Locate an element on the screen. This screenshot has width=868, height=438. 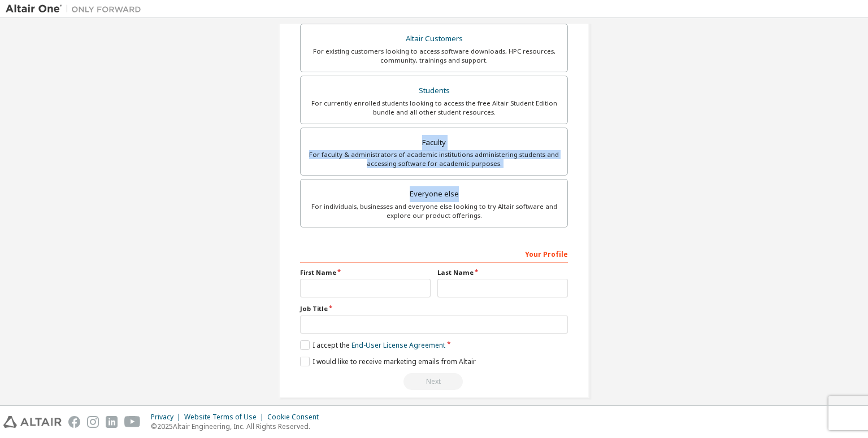
div: For existing customers looking to access software downloads, HPC resources, community, trainings ... is located at coordinates (434, 56).